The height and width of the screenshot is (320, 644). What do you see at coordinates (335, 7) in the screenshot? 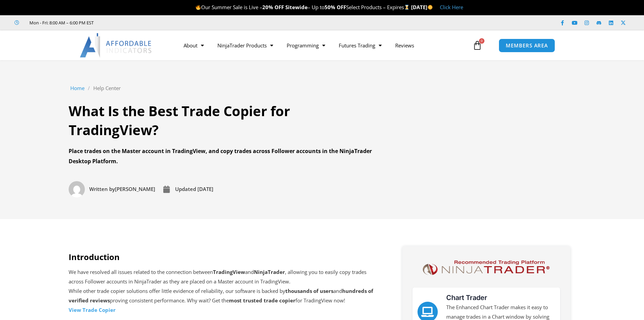
I see `strong: 50% OFF` at bounding box center [335, 7].